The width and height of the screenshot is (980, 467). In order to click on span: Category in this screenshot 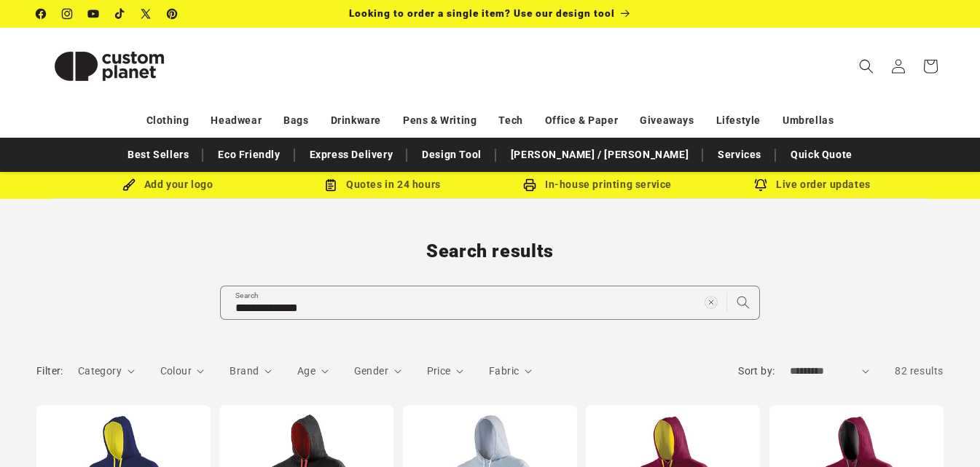, I will do `click(100, 371)`.